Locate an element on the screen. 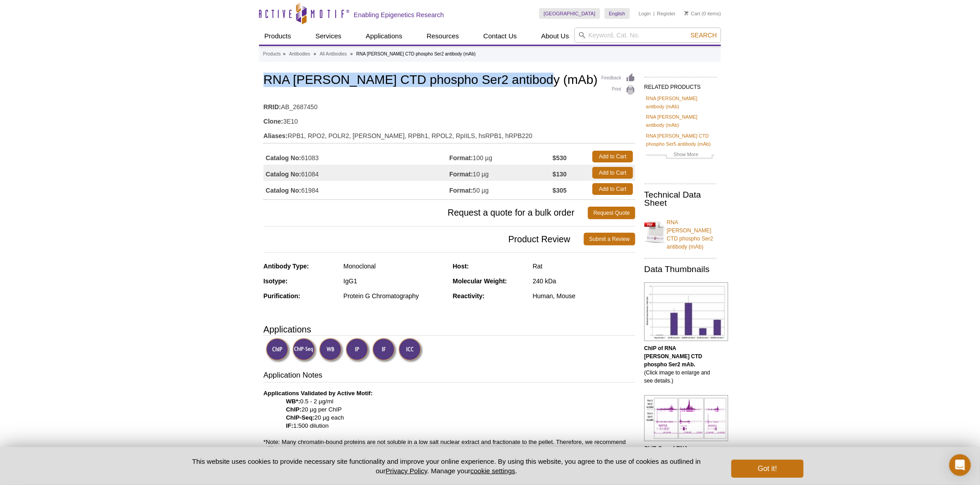 This screenshot has width=980, height=485. strong: ChIP: is located at coordinates (293, 409).